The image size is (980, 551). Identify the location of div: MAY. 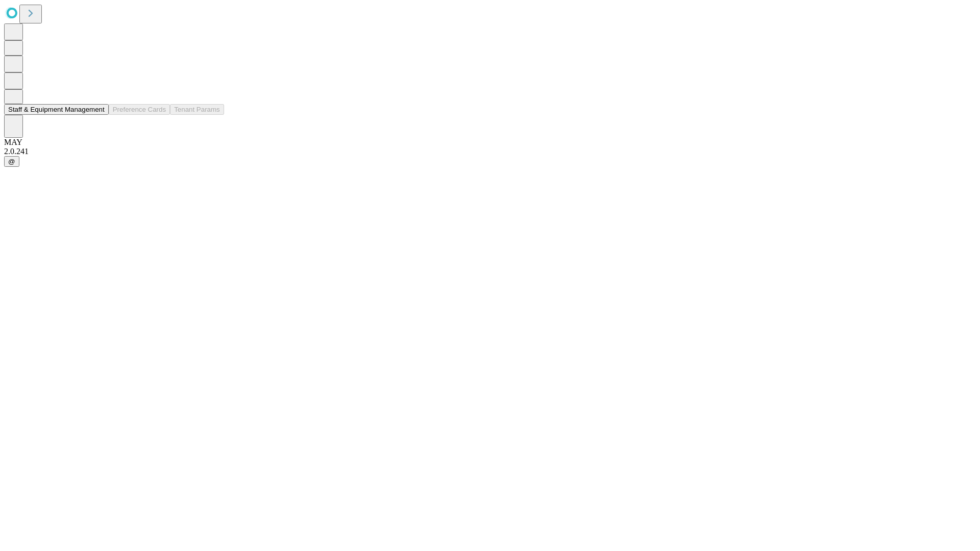
(490, 142).